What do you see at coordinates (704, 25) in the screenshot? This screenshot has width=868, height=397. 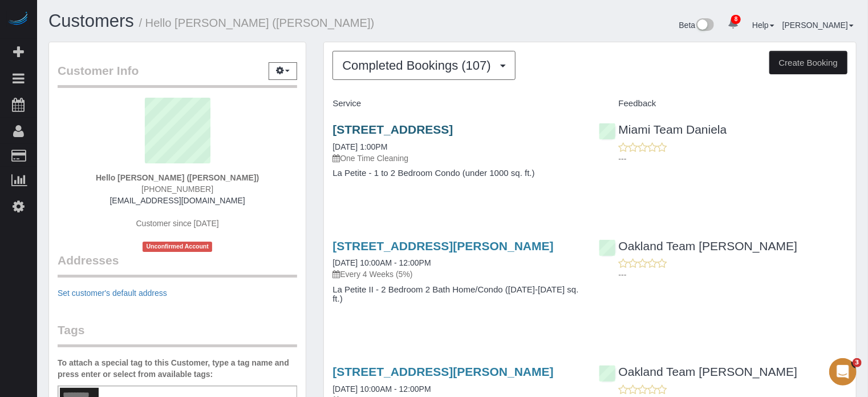 I see `img: New interface` at bounding box center [704, 25].